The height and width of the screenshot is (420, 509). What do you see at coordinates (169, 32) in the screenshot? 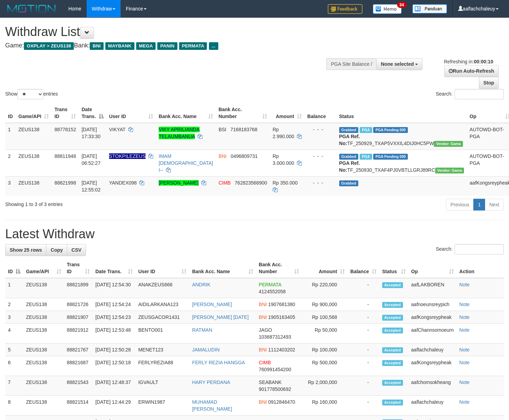
I see `h1: Withdraw List` at bounding box center [169, 32].